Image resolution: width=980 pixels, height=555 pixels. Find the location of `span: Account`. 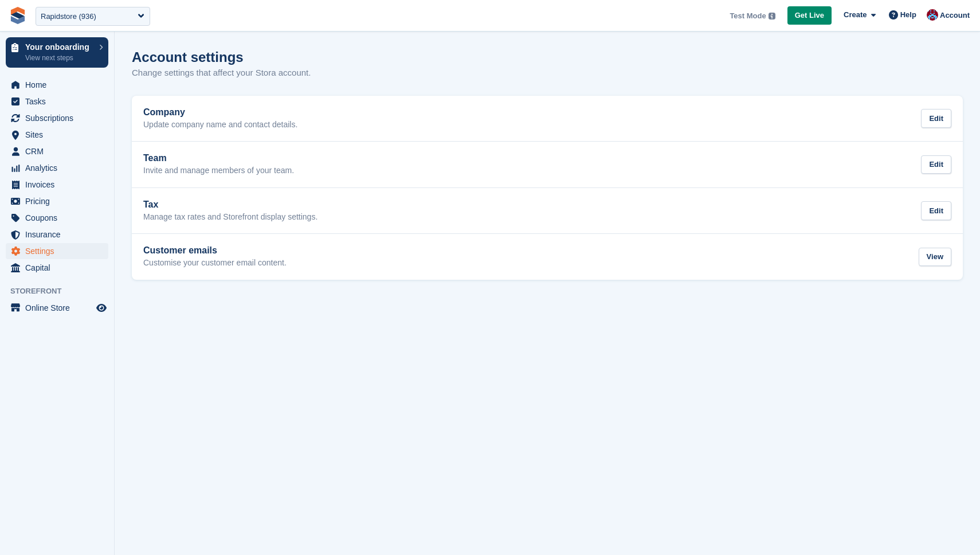

span: Account is located at coordinates (955, 15).